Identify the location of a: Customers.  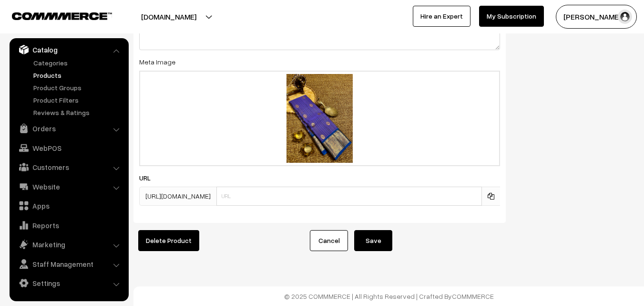
(69, 167).